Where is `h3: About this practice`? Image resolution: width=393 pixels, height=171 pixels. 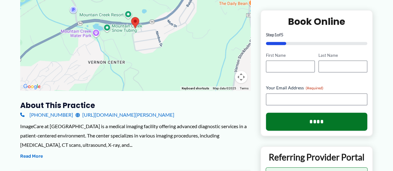
h3: About this practice is located at coordinates (135, 105).